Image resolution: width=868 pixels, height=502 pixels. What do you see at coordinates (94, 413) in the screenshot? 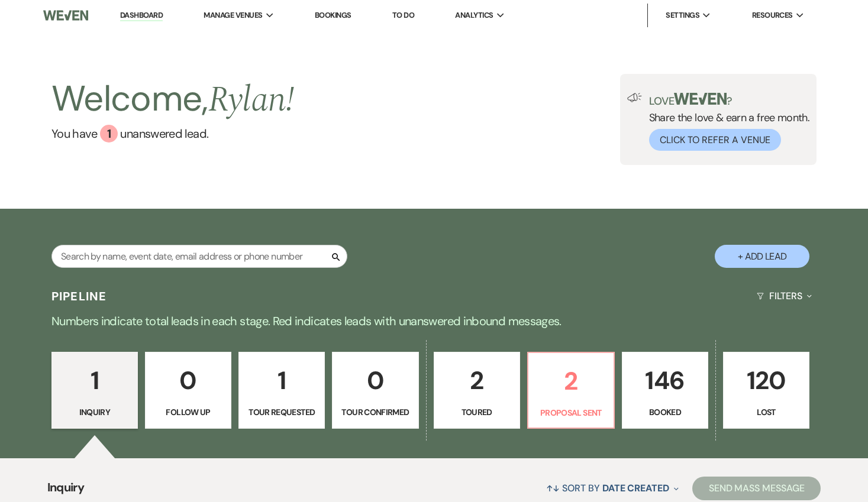
I see `p: Inquiry` at bounding box center [94, 413].